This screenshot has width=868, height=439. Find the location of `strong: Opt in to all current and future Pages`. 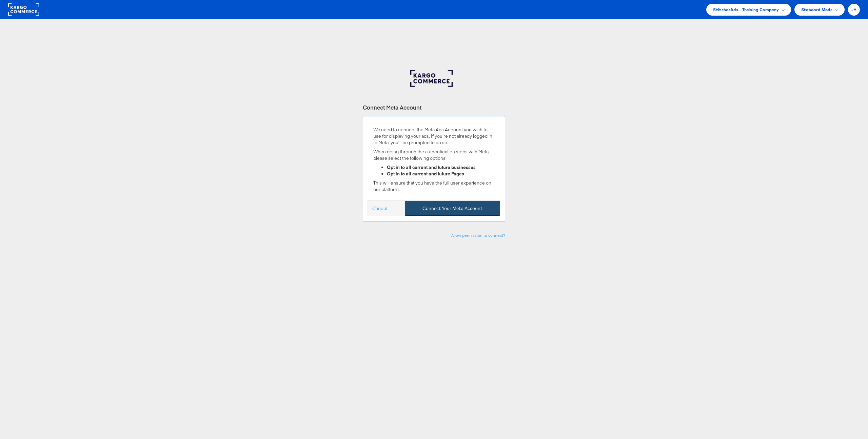

strong: Opt in to all current and future Pages is located at coordinates (426, 173).